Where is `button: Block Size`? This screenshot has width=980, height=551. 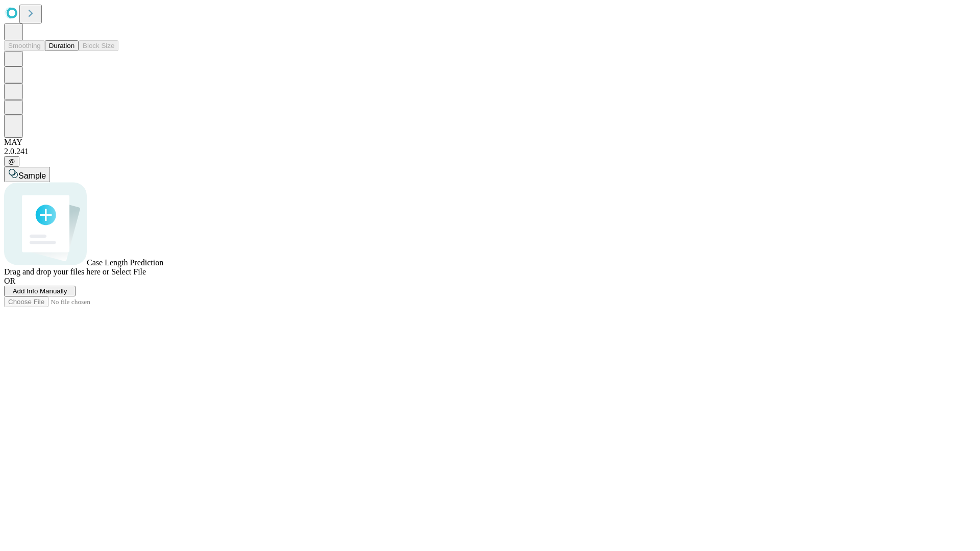 button: Block Size is located at coordinates (99, 46).